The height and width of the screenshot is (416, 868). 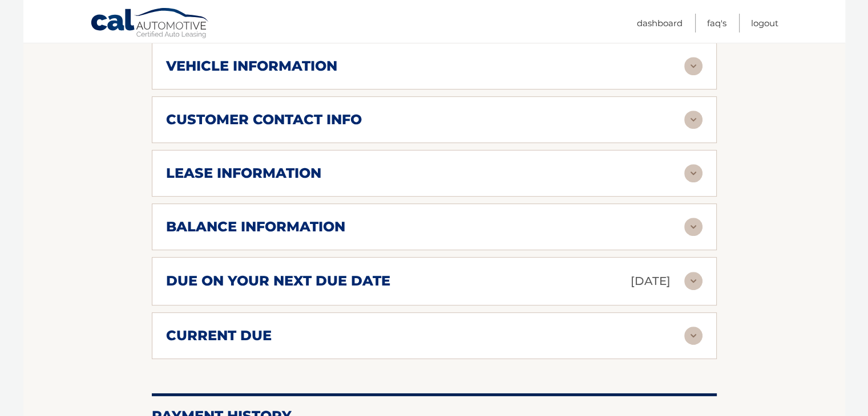 What do you see at coordinates (218, 336) in the screenshot?
I see `h2: current due` at bounding box center [218, 336].